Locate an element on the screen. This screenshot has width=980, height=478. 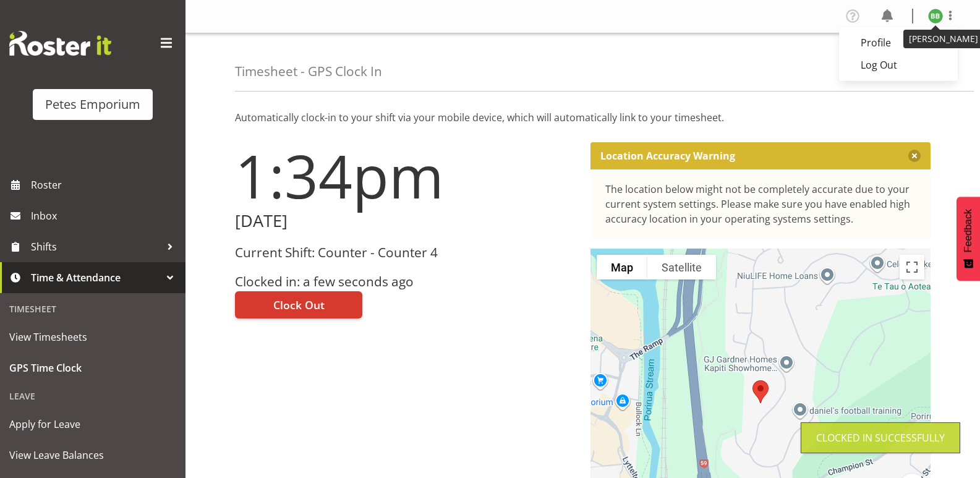
span: Feedback is located at coordinates (968, 231).